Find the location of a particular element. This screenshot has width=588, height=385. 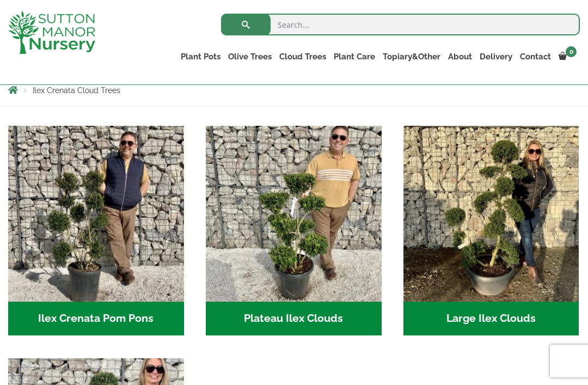

a: Visit product category Ilex Crenata Pom Pons is located at coordinates (96, 230).